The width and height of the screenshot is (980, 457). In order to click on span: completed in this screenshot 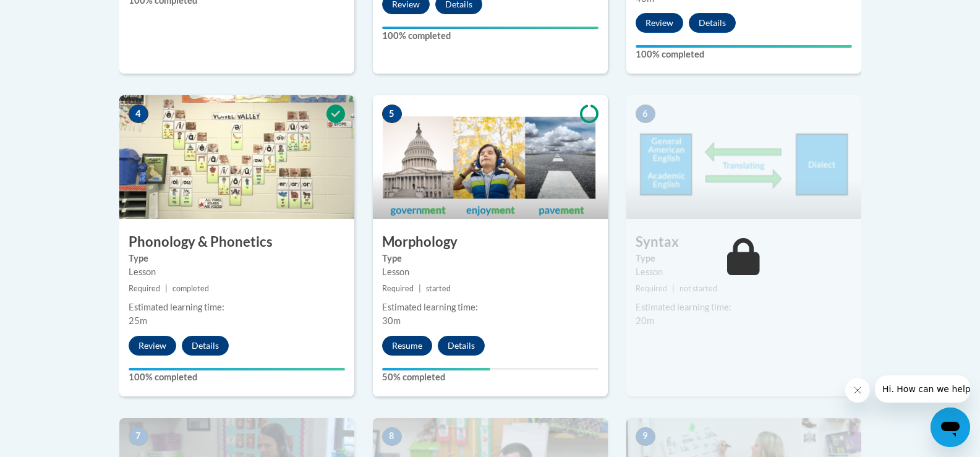, I will do `click(190, 288)`.